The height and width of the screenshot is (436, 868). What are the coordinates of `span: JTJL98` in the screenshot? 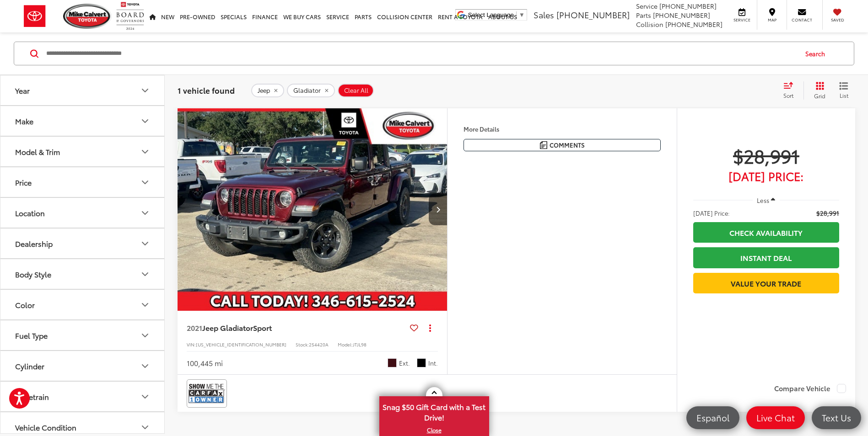 It's located at (359, 344).